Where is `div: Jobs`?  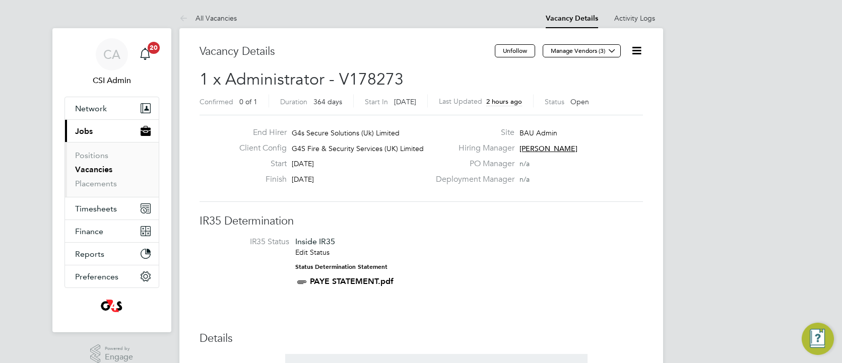
div: Jobs is located at coordinates (112, 169).